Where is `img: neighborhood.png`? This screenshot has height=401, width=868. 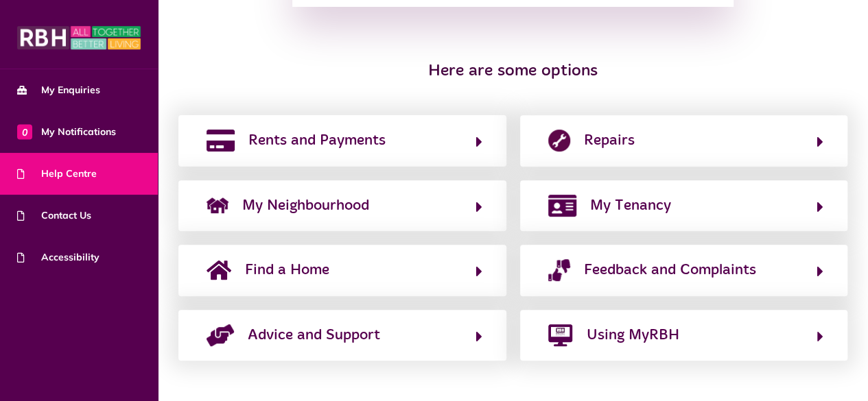 img: neighborhood.png is located at coordinates (217, 205).